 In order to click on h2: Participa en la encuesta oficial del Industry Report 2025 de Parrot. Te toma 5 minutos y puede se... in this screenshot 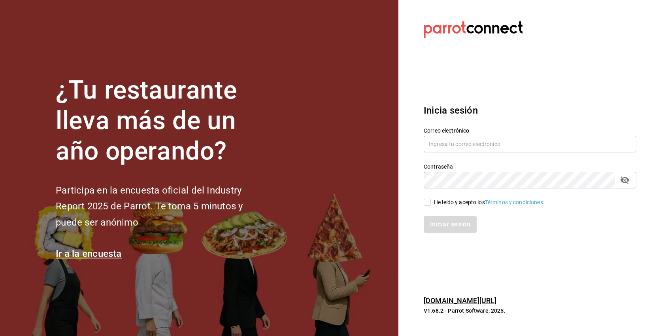, I will do `click(163, 206)`.